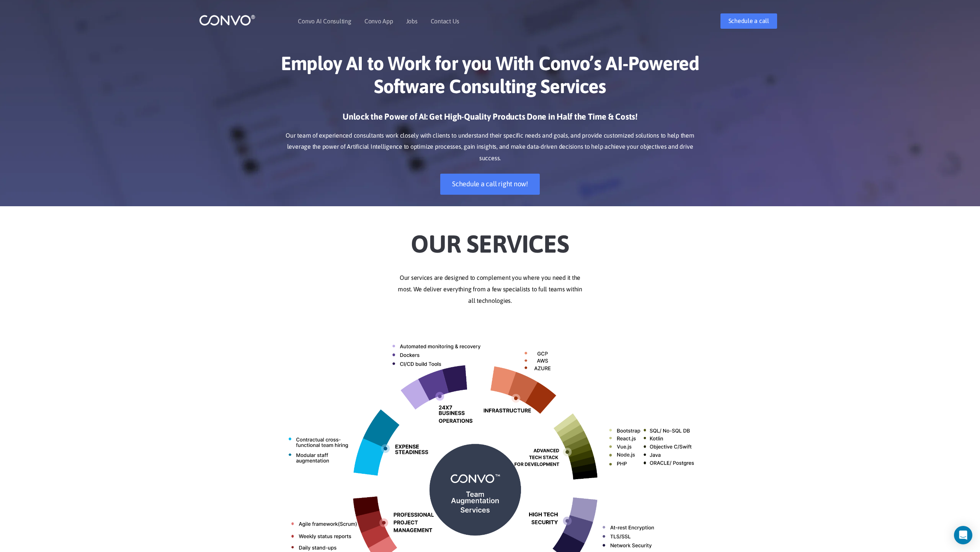 Image resolution: width=980 pixels, height=552 pixels. I want to click on a: Jobs, so click(413, 21).